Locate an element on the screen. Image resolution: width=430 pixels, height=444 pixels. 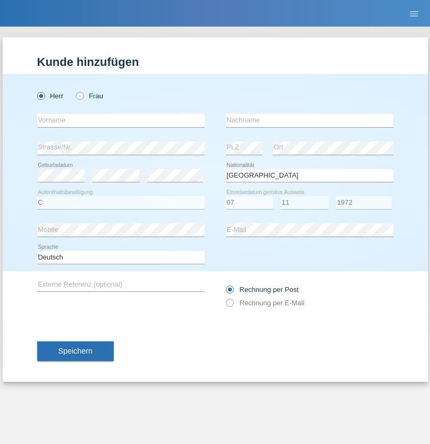
i: menu is located at coordinates (414, 14).